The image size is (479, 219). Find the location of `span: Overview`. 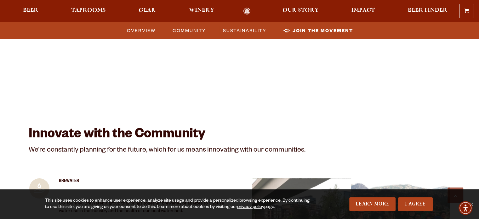

span: Overview is located at coordinates (141, 30).